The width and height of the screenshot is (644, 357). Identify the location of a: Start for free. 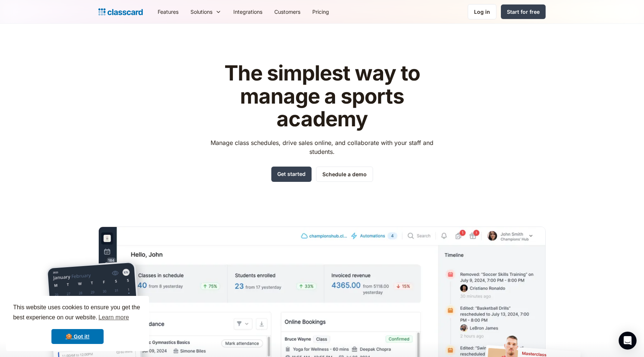
(523, 11).